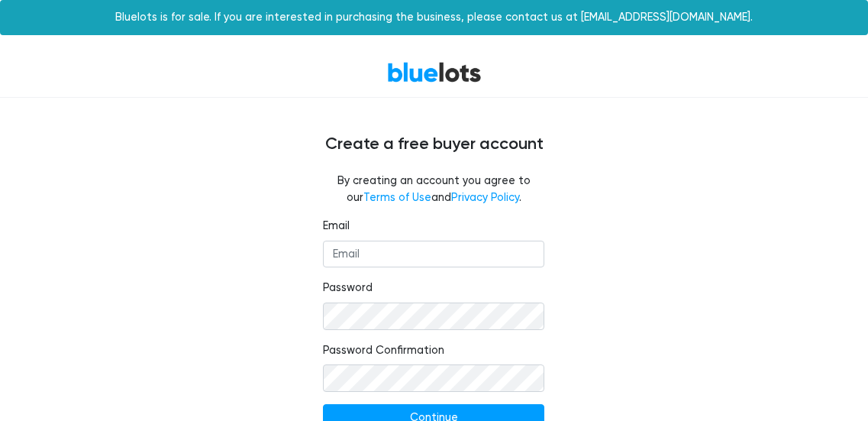 The image size is (868, 421). Describe the element at coordinates (347, 288) in the screenshot. I see `label: Password` at that location.